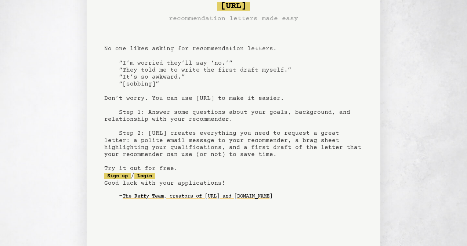 Image resolution: width=467 pixels, height=246 pixels. What do you see at coordinates (118, 176) in the screenshot?
I see `a: Sign up` at bounding box center [118, 176].